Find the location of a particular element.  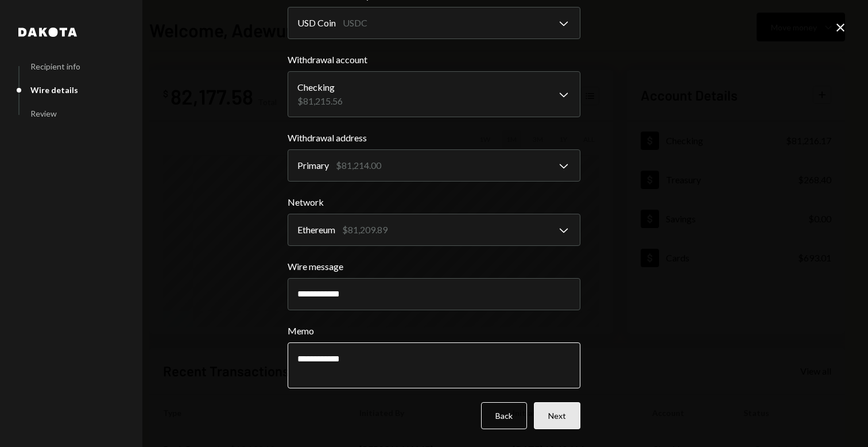

div: USDC is located at coordinates (355, 23).